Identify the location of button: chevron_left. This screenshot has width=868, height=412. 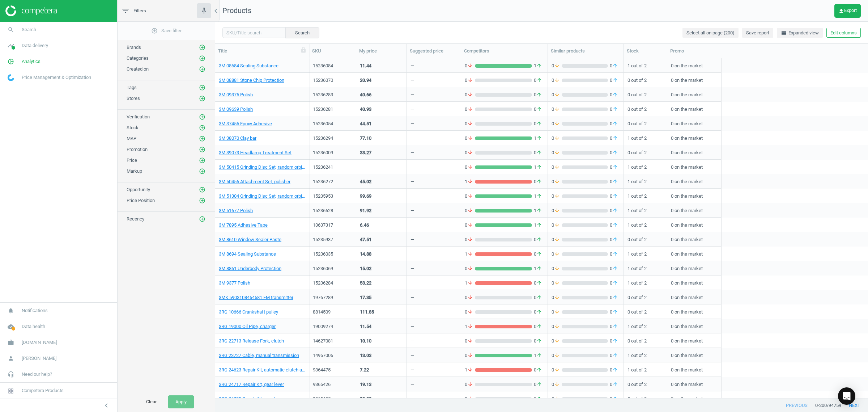
(106, 405).